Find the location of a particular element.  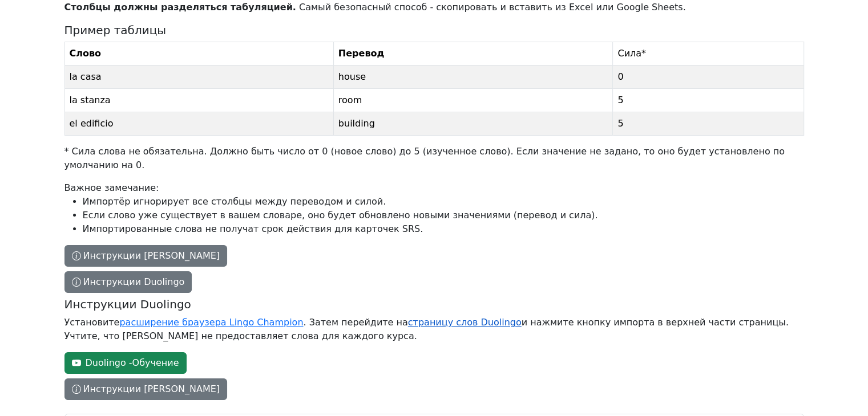

p: Самый безопасный способ - скопировать и вставить из Excel или Google Sheets. is located at coordinates (434, 8).